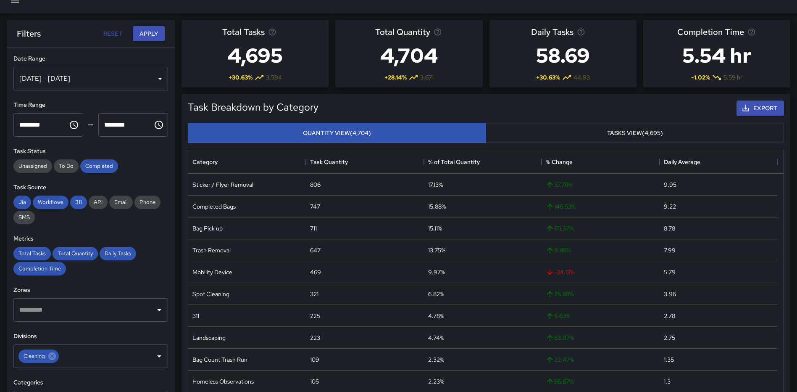 This screenshot has width=797, height=392. I want to click on span: 311, so click(79, 202).